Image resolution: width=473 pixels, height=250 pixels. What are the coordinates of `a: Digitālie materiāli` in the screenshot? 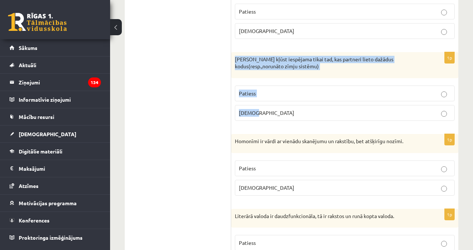 It's located at (55, 151).